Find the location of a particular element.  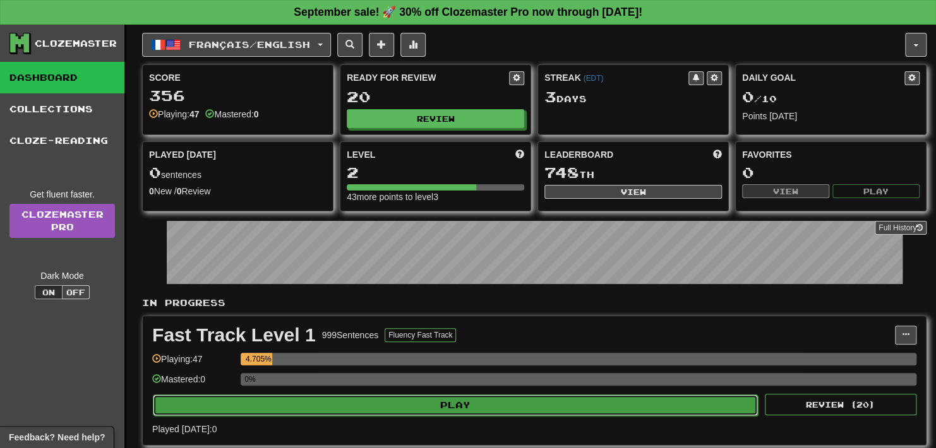

button: Add sentence to collection is located at coordinates (382, 45).